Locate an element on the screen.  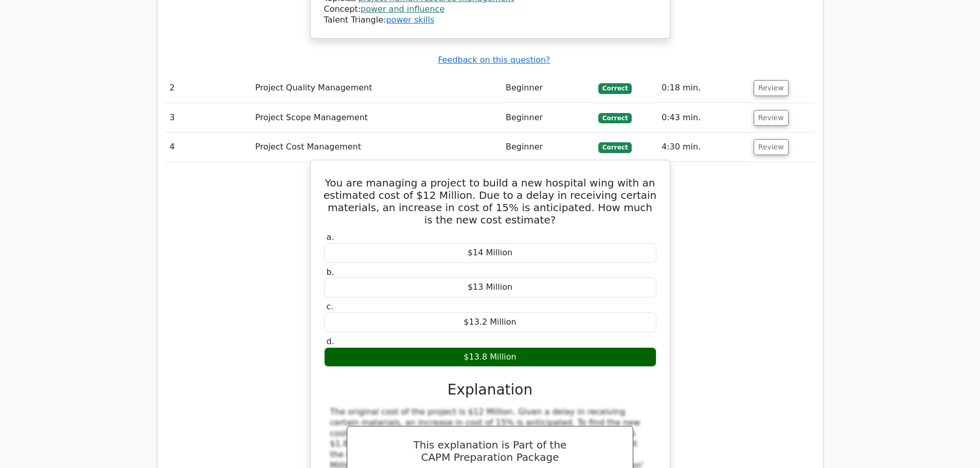
span: d. is located at coordinates (330, 342).